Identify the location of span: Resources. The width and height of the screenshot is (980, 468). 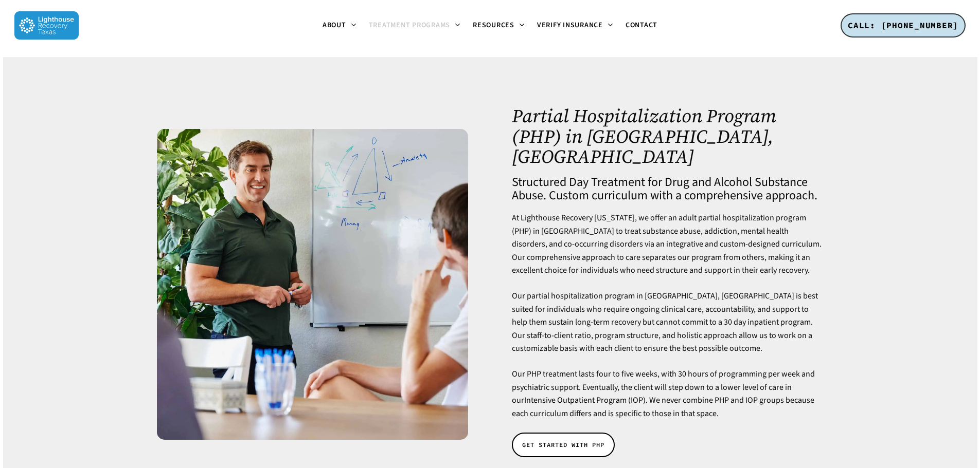
(493, 25).